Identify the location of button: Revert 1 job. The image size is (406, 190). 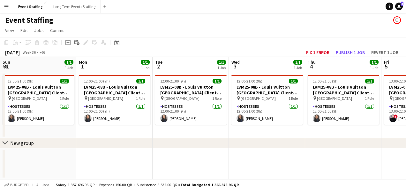
(385, 52).